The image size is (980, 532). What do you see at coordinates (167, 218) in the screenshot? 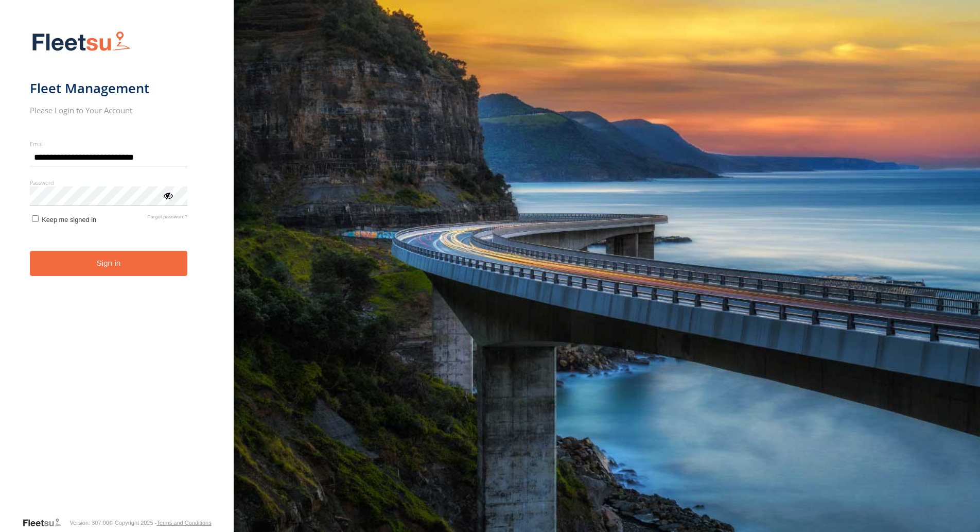
I see `a: Forgot password?` at bounding box center [167, 218].